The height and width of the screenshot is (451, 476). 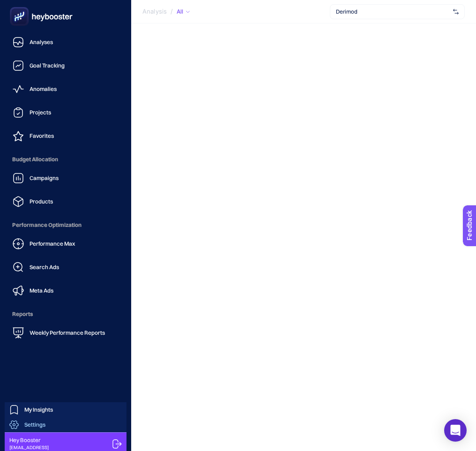 I want to click on a: Campaigns, so click(x=66, y=178).